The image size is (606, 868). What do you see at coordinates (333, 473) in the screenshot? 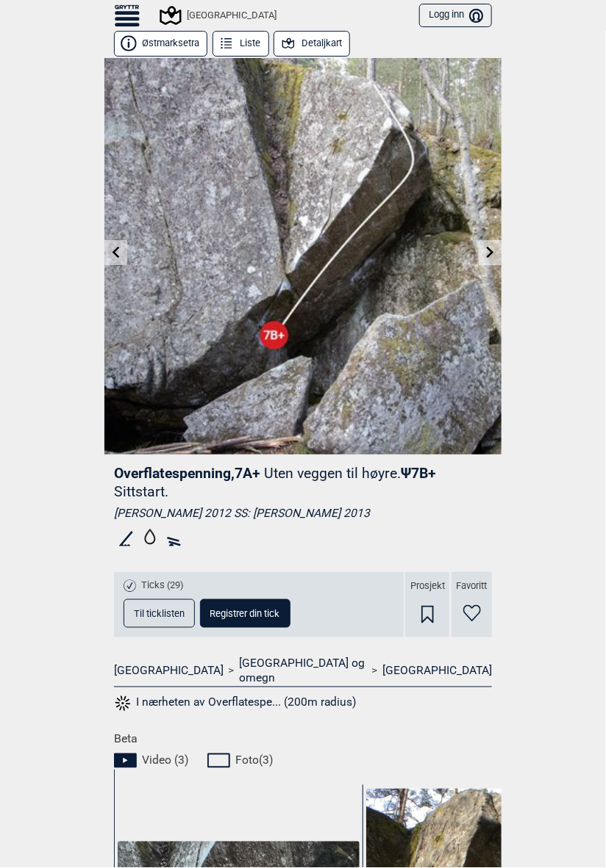
I see `p: Uten veggen til høyre.` at bounding box center [333, 473].